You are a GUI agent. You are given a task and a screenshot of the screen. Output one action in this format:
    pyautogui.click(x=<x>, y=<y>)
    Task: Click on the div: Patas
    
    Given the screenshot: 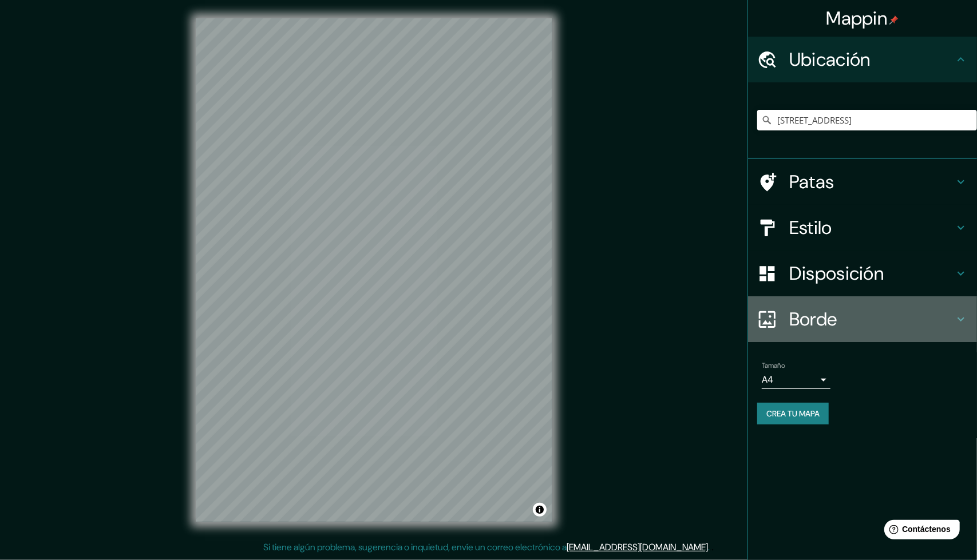 What is the action you would take?
    pyautogui.click(x=862, y=182)
    